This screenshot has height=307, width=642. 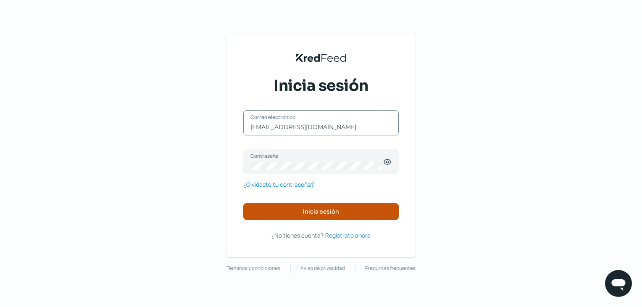 I want to click on span: Preguntas frecuentes, so click(x=390, y=268).